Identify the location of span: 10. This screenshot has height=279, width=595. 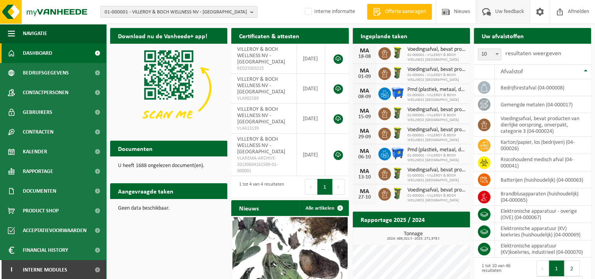
(490, 54).